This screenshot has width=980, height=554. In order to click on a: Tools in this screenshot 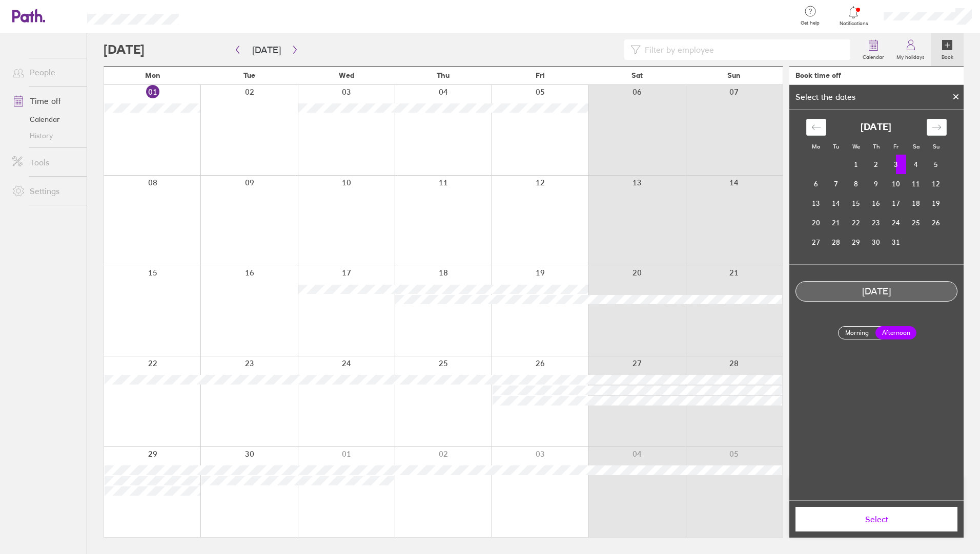, I will do `click(45, 163)`.